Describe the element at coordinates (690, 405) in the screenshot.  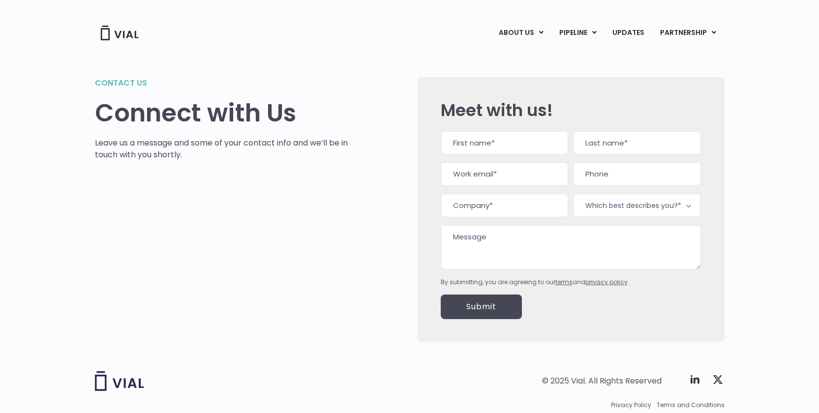
I see `a: Terms and Conditions` at that location.